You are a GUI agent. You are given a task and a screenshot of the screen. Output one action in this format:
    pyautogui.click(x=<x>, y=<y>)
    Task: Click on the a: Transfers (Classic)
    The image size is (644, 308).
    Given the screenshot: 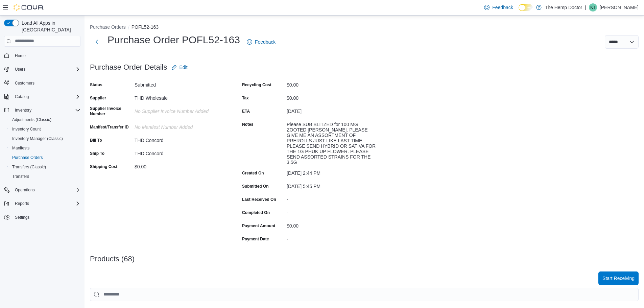 What is the action you would take?
    pyautogui.click(x=29, y=167)
    